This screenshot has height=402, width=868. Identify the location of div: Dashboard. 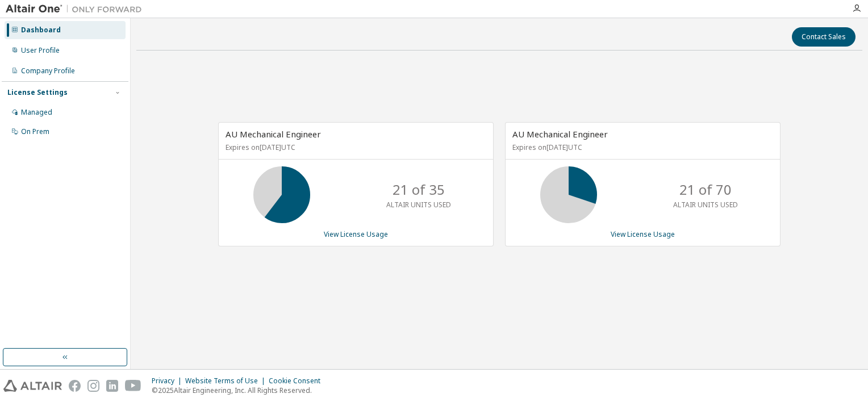
(41, 30).